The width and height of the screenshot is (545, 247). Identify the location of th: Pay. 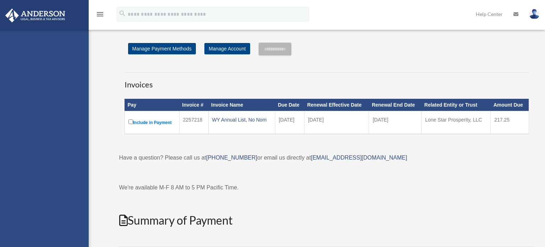
(152, 105).